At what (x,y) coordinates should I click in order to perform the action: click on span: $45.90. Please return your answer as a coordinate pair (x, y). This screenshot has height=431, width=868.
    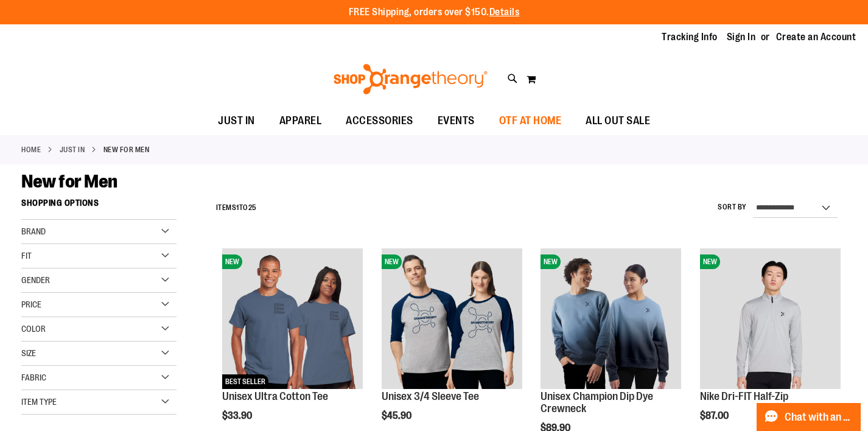
    Looking at the image, I should click on (397, 415).